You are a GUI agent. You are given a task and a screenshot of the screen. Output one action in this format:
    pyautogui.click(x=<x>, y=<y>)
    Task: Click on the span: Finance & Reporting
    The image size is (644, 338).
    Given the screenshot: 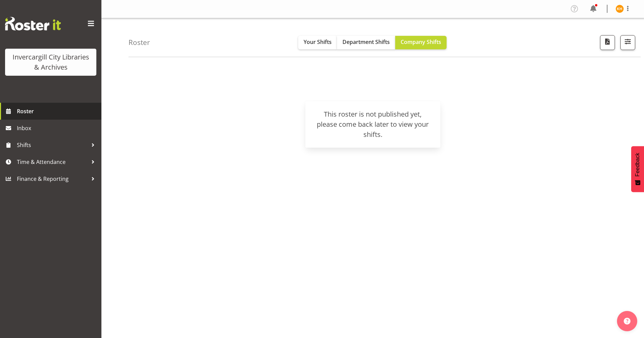 What is the action you would take?
    pyautogui.click(x=53, y=179)
    